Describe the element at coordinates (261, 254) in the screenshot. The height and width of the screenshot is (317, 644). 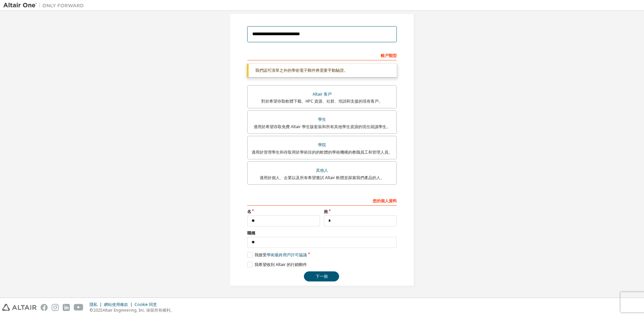
I see `font: 我接受` at that location.